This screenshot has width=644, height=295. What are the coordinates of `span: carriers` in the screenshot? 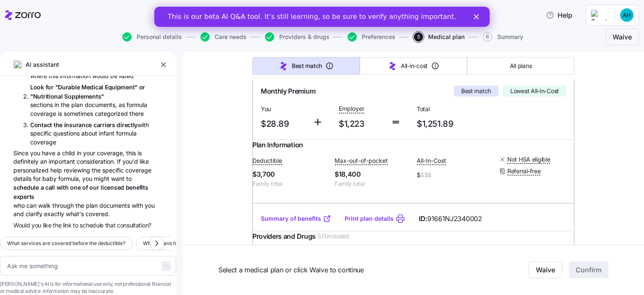 It's located at (105, 124).